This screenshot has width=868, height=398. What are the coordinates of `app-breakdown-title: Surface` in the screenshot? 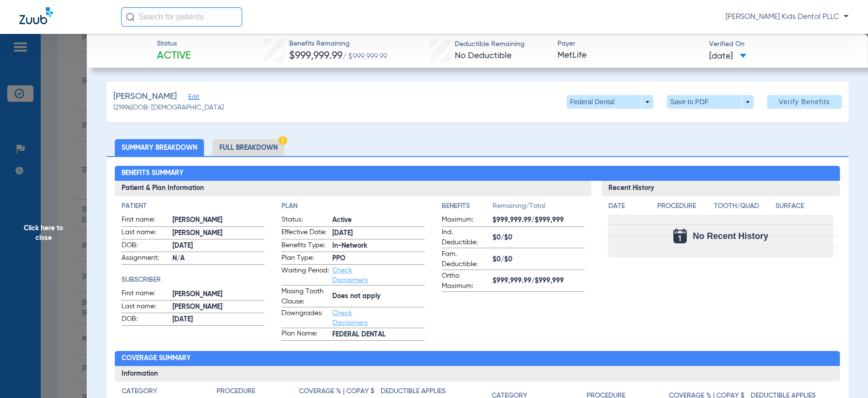 It's located at (804, 208).